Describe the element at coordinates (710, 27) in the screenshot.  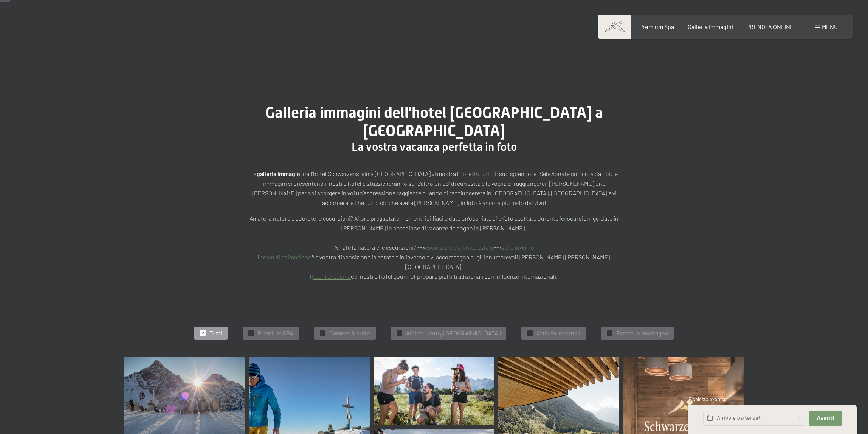
I see `a: Galleria immagini` at that location.